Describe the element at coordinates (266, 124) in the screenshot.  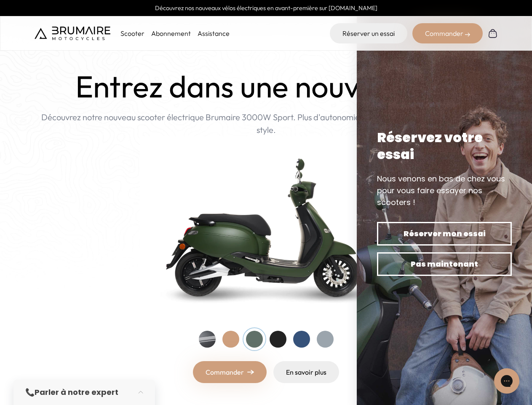
I see `p: Découvrez notre nouveau scooter électrique Brumaire 3000W Sport. Plus d'autonomie, plus de puissa...` at that location.